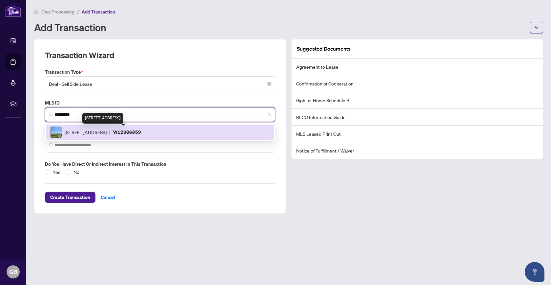  Describe the element at coordinates (36, 12) in the screenshot. I see `span: home` at that location.